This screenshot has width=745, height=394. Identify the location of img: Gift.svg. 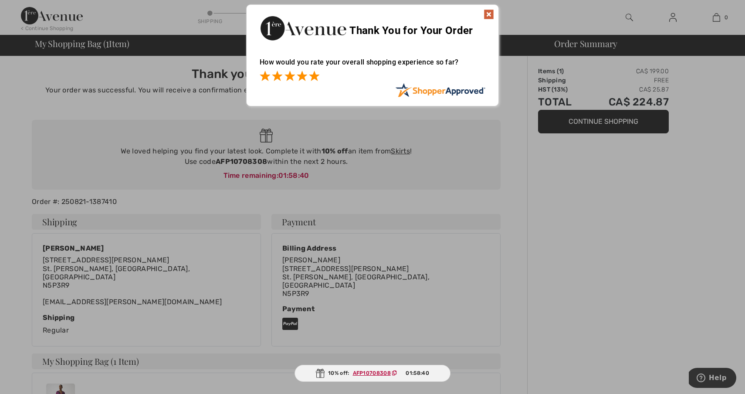
(320, 373).